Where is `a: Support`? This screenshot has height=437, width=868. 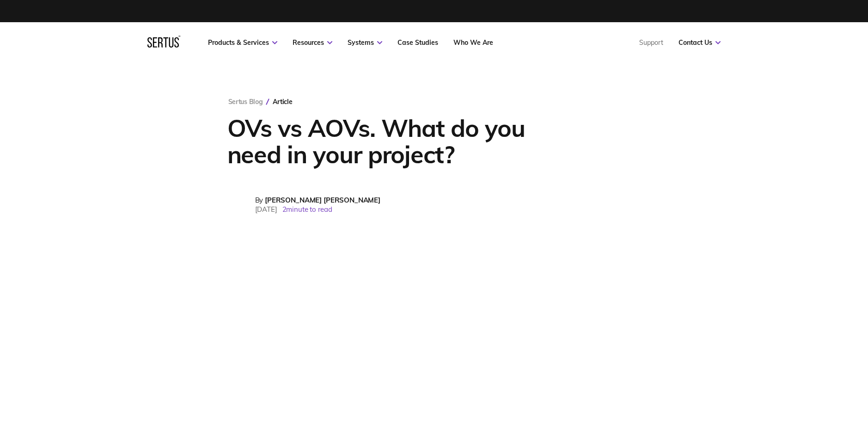
a: Support is located at coordinates (651, 43).